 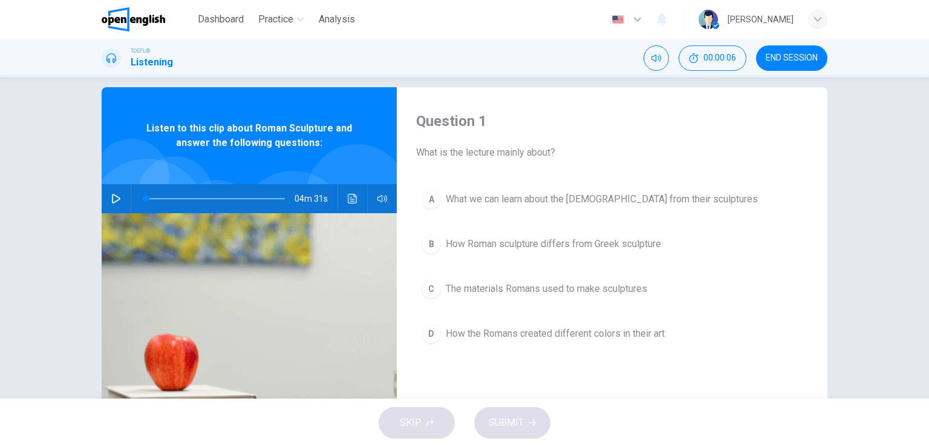 What do you see at coordinates (713, 58) in the screenshot?
I see `button: 00:00:06` at bounding box center [713, 58].